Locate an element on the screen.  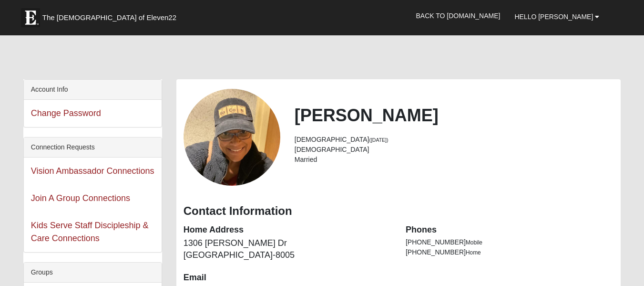
a: Vision Ambassador Connections is located at coordinates (93, 171).